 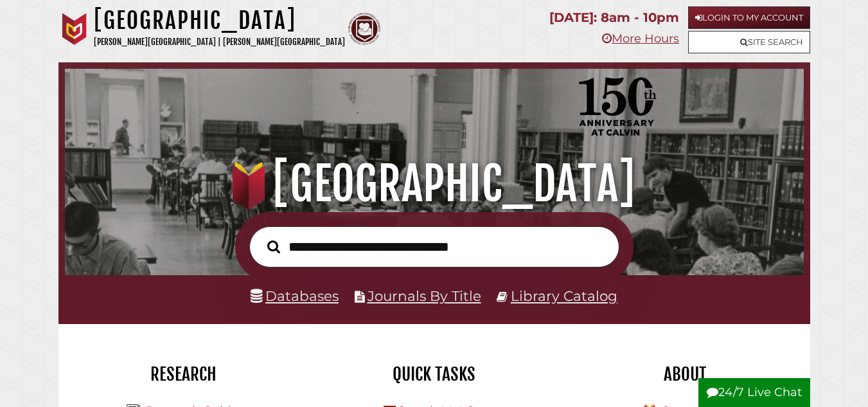 I want to click on a: Login to My Account, so click(x=749, y=18).